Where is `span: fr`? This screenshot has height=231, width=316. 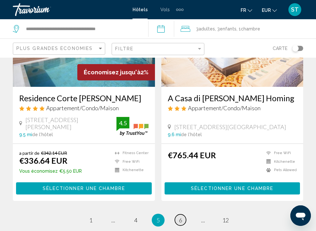 span: fr is located at coordinates (243, 10).